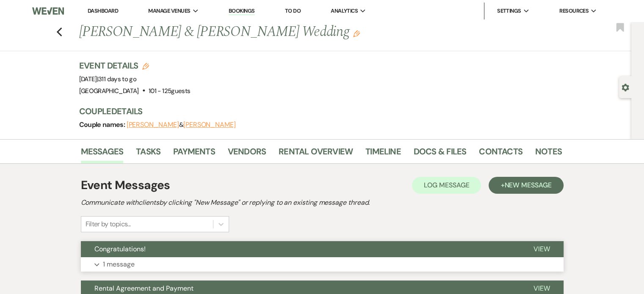 This screenshot has width=644, height=294. Describe the element at coordinates (103, 124) in the screenshot. I see `span: Couple names:` at that location.